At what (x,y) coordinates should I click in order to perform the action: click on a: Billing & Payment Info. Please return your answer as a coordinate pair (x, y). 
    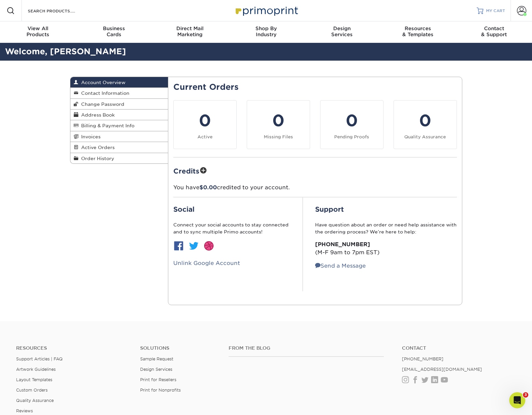
    Looking at the image, I should click on (119, 126).